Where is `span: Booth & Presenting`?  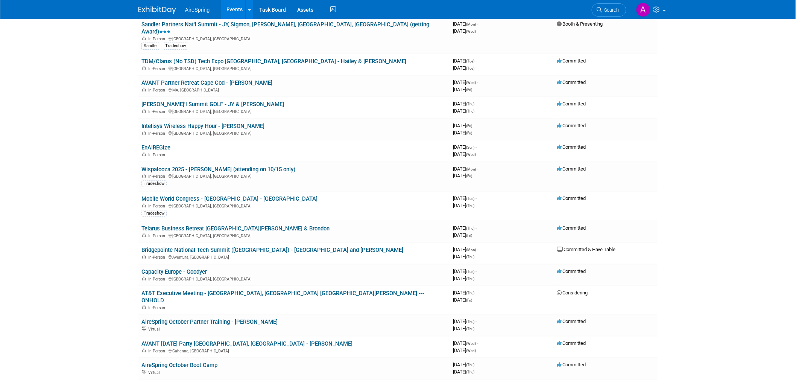 span: Booth & Presenting is located at coordinates (579, 24).